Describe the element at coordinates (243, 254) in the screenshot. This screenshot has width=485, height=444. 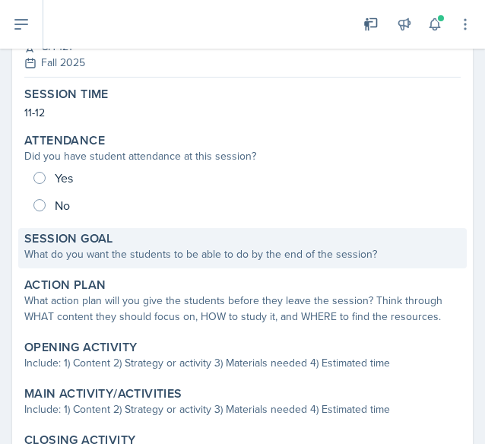
I see `div: What do you want the students to be able to do by the end of the session?` at that location.